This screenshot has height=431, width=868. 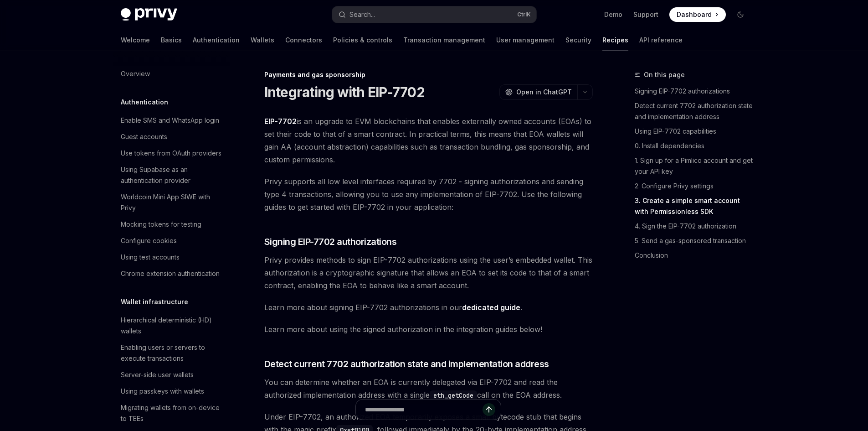 What do you see at coordinates (428, 329) in the screenshot?
I see `span: Learn more about using the signed authorization in the integration guides below!` at bounding box center [428, 329].